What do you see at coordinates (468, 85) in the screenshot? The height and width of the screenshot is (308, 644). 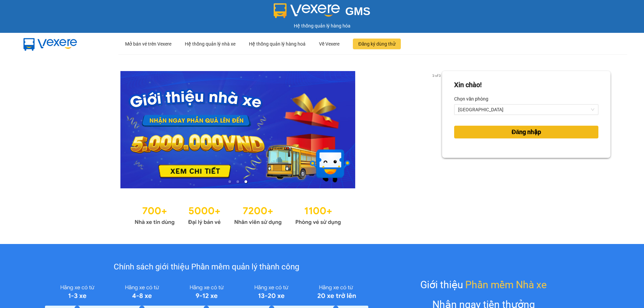 I see `div: Xin chào!` at bounding box center [468, 85].